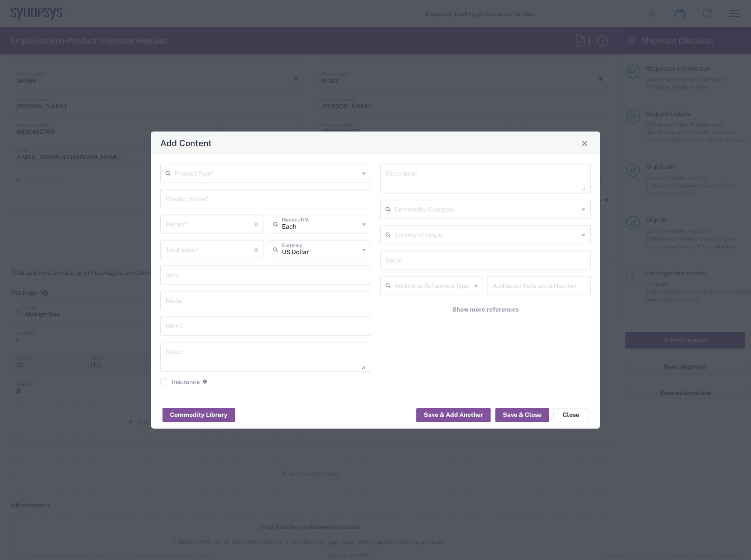 The height and width of the screenshot is (560, 751). I want to click on button: Save & Add Another, so click(453, 415).